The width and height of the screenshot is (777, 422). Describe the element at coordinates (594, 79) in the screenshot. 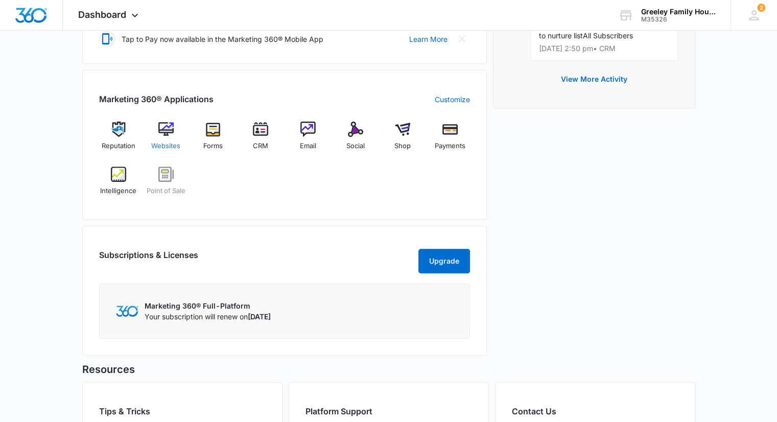

I see `button: View More Activity` at that location.